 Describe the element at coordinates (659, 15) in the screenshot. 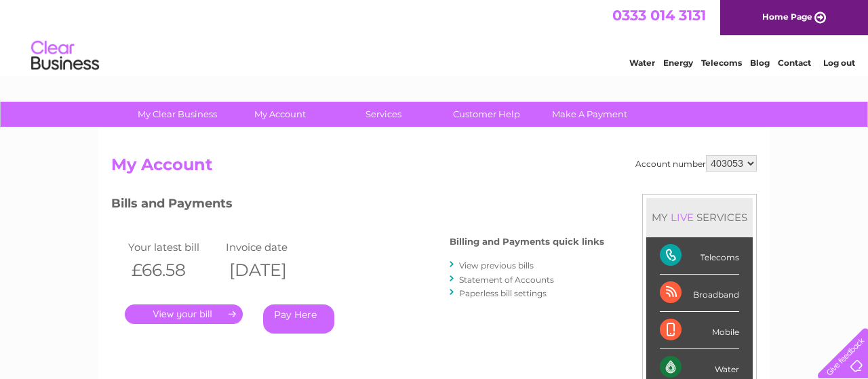

I see `span: 0333 014 3131` at that location.